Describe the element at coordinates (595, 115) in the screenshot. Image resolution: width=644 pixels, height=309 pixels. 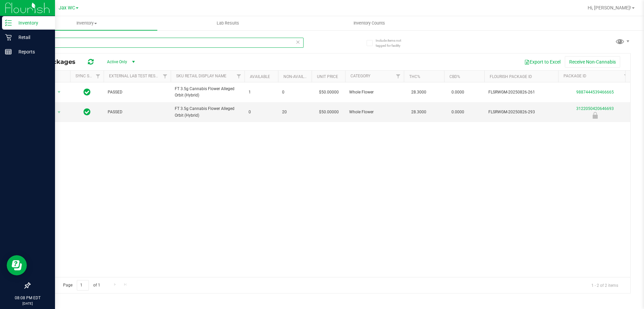
I see `div: Launch Hold` at that location.